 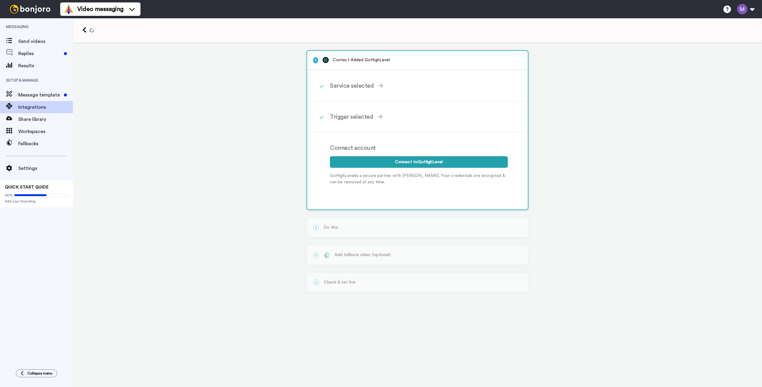 I want to click on div: Connect account, so click(x=419, y=148).